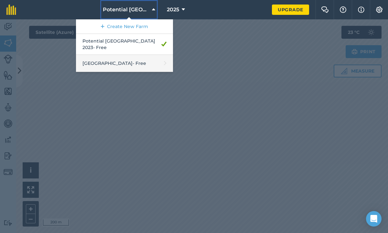 The image size is (388, 233). What do you see at coordinates (11, 10) in the screenshot?
I see `img: fieldmargin Logo` at bounding box center [11, 10].